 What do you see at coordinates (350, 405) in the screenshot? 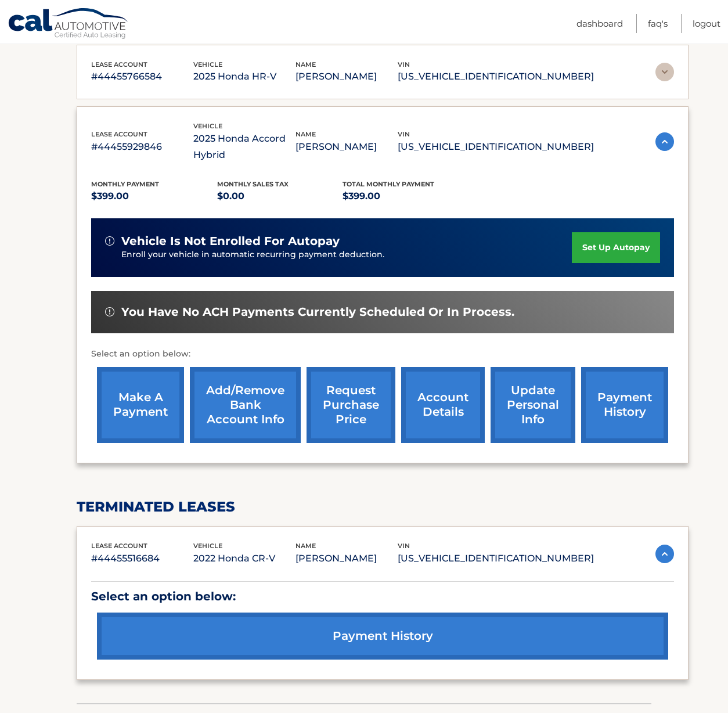
I see `a: request purchase price` at bounding box center [350, 405].